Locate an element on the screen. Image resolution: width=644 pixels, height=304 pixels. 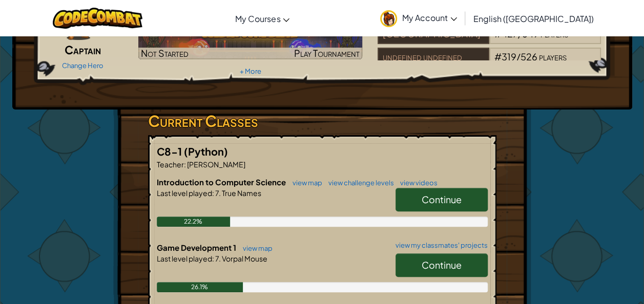
span: Introduction to Computer Science is located at coordinates (222, 181).